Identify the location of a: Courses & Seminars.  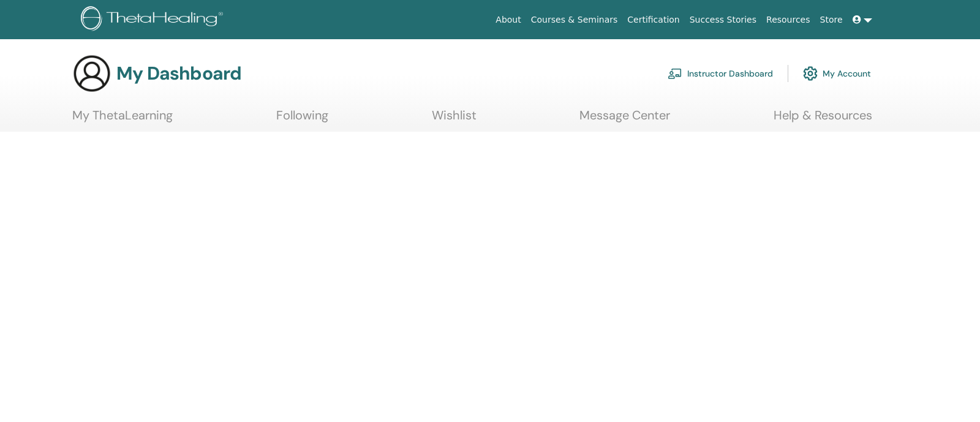
(574, 19).